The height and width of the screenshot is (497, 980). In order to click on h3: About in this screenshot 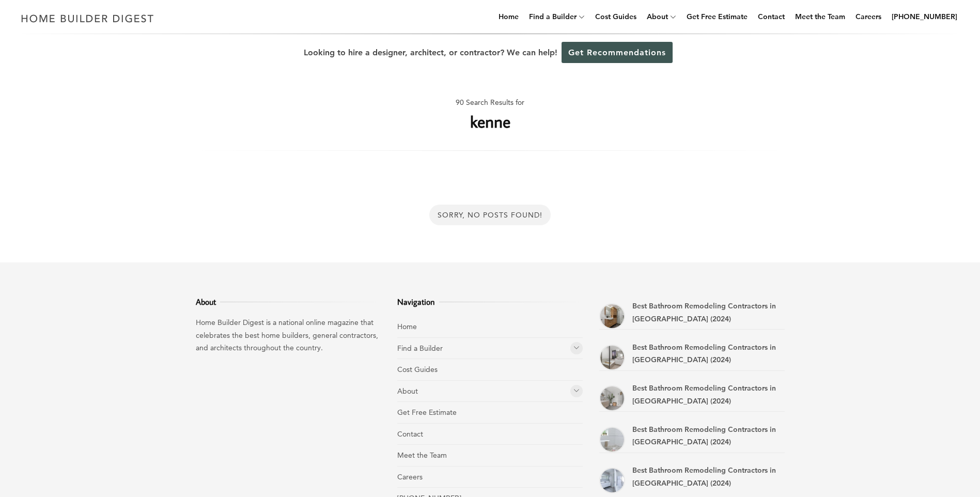, I will do `click(289, 302)`.